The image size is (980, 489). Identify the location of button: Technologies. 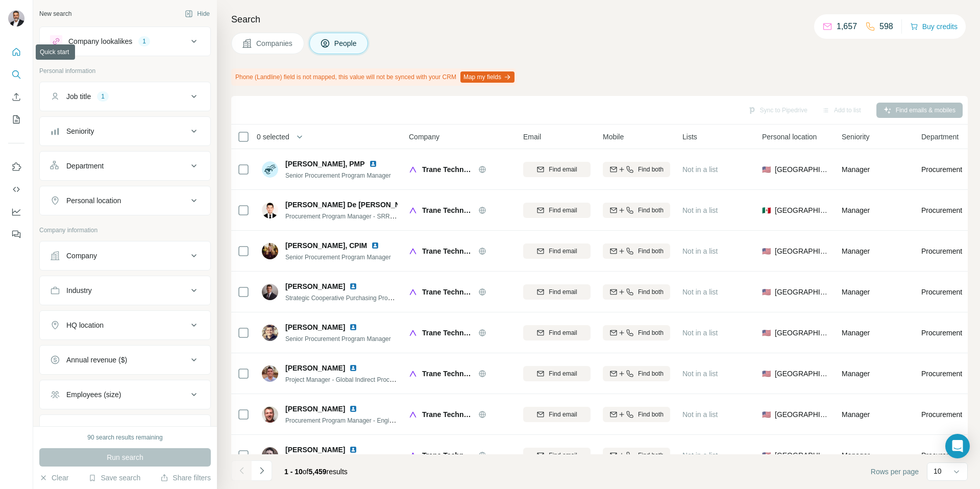
(125, 429).